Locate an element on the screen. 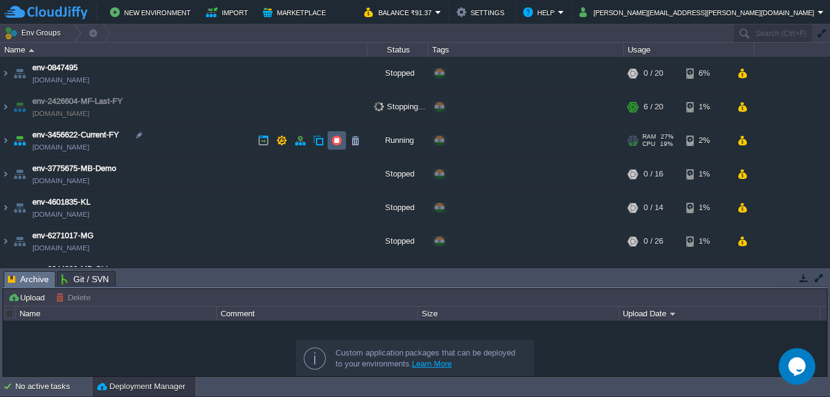 The image size is (830, 397). a: Learn More is located at coordinates (431, 364).